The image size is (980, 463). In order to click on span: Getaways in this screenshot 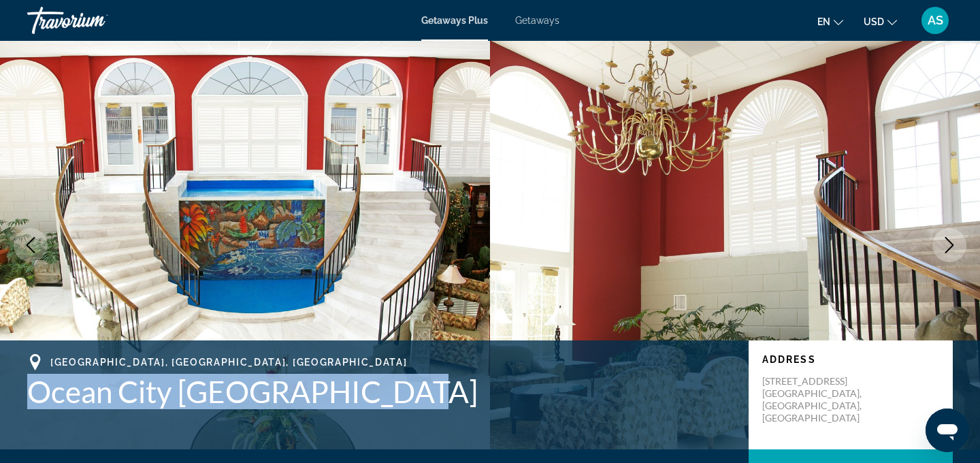, I will do `click(537, 21)`.